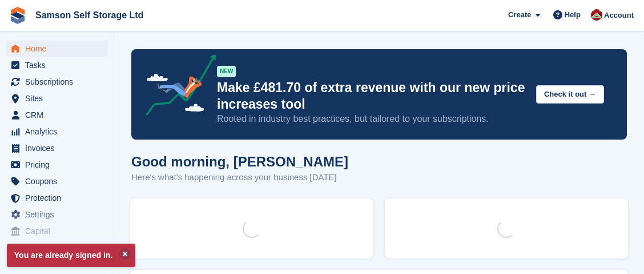 This screenshot has width=644, height=274. Describe the element at coordinates (60, 131) in the screenshot. I see `span: Analytics` at that location.